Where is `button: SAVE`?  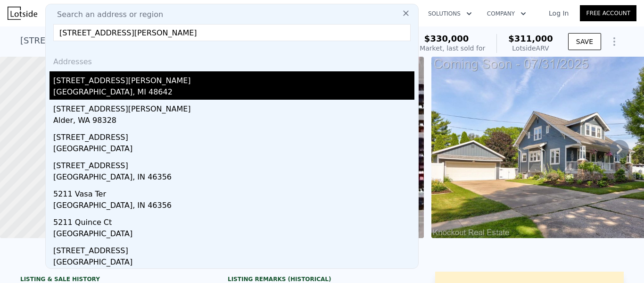 button: SAVE is located at coordinates (585, 42).